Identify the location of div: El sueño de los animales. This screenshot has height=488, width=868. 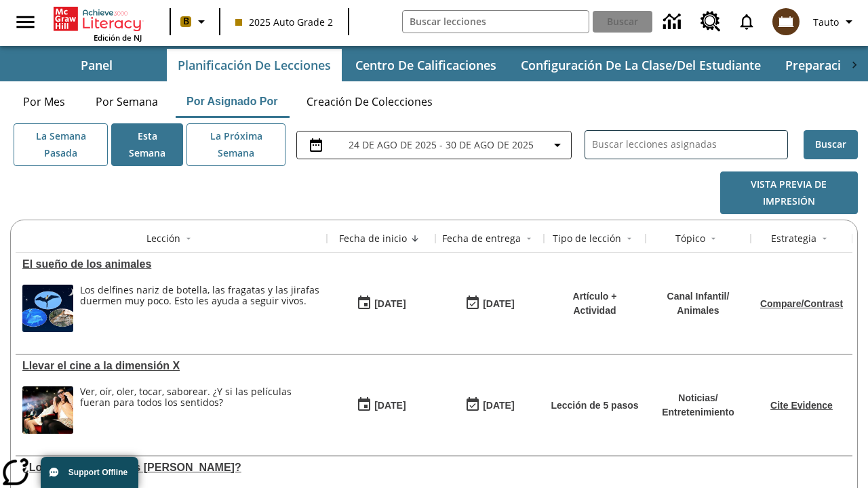
(171, 264).